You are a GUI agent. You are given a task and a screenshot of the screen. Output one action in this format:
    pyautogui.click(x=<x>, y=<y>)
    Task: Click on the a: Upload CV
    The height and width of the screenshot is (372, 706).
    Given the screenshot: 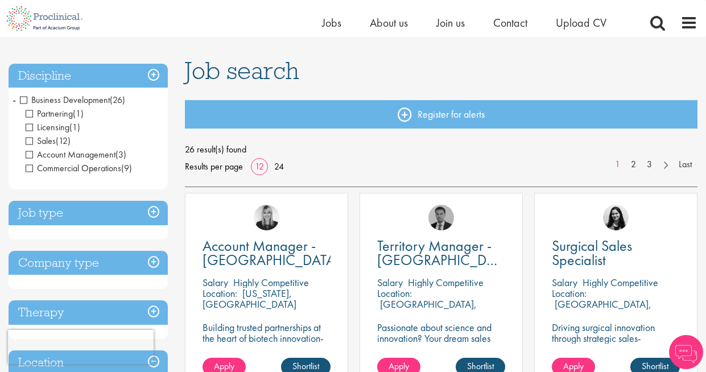 What is the action you would take?
    pyautogui.click(x=581, y=23)
    